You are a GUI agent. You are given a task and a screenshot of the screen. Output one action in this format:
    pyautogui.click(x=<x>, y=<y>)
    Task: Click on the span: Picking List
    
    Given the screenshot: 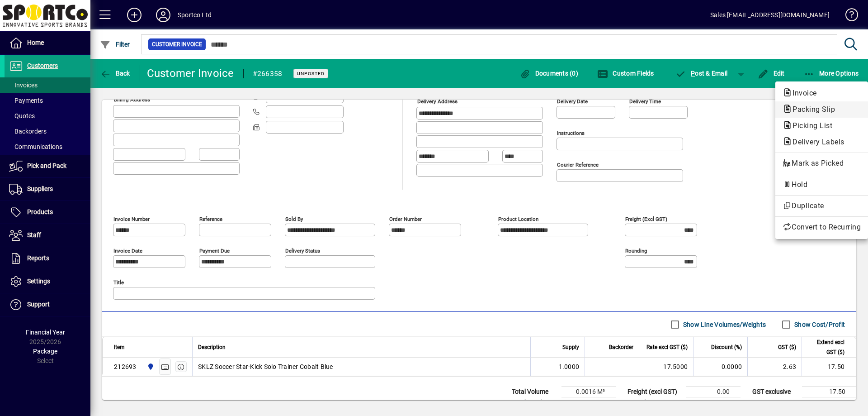 What is the action you would take?
    pyautogui.click(x=810, y=125)
    